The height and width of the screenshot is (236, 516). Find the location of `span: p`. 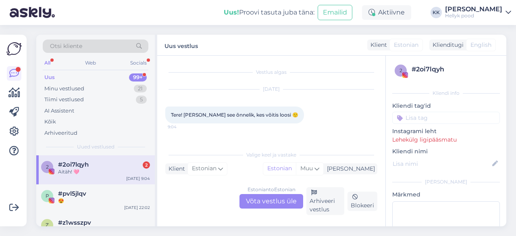

span: p is located at coordinates (47, 196).